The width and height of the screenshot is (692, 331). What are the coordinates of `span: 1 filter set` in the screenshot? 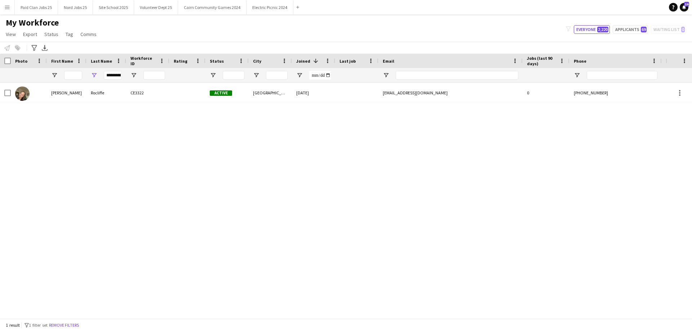 It's located at (38, 325).